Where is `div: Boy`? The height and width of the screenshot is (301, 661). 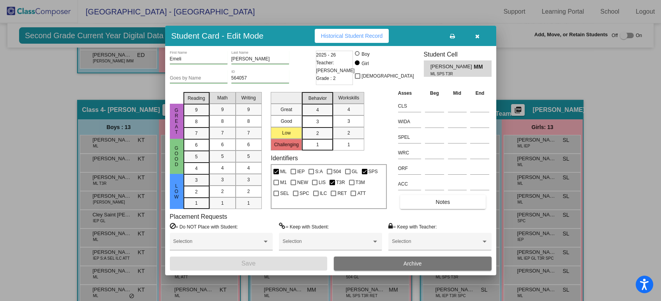 div: Boy is located at coordinates (365, 54).